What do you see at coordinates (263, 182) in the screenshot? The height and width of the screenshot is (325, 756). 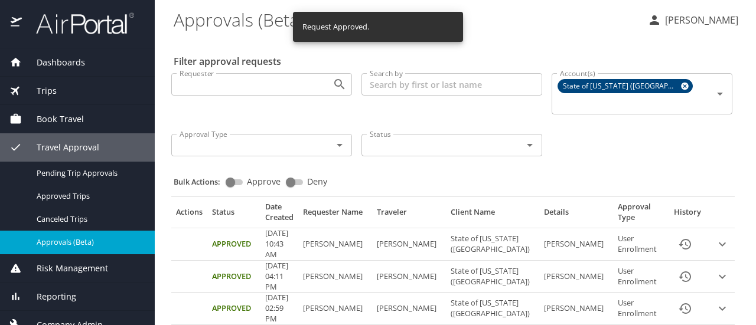 I see `span: Approve` at bounding box center [263, 182].